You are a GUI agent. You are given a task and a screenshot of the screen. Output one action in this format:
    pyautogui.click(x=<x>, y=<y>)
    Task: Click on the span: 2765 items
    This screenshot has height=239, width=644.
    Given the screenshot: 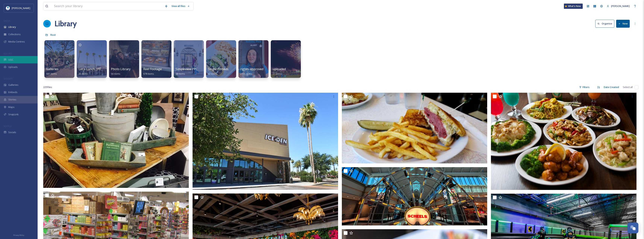 What is the action you would take?
    pyautogui.click(x=247, y=74)
    